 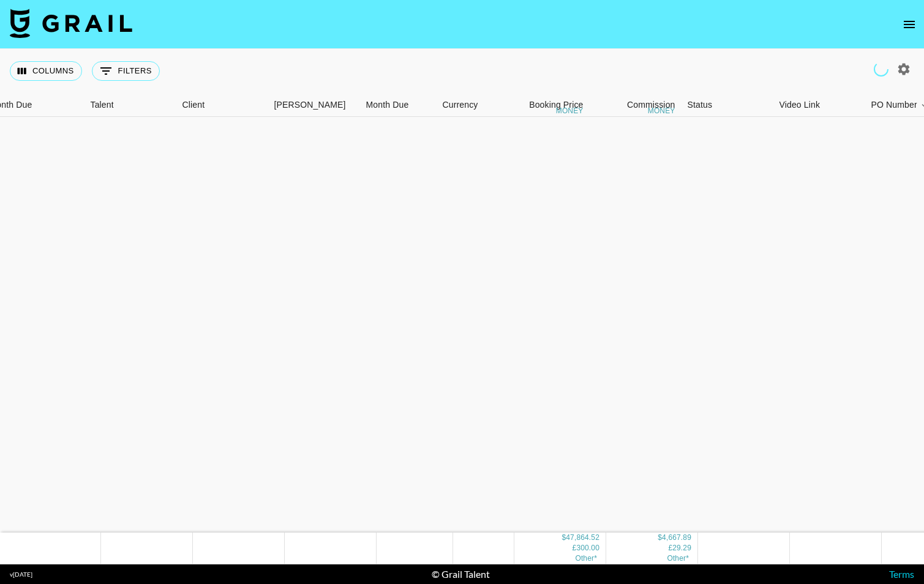 What do you see at coordinates (651, 105) in the screenshot?
I see `div: Commission` at bounding box center [651, 105].